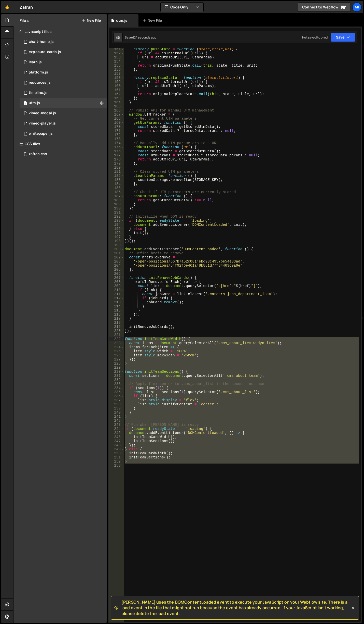  I want to click on div: 190, so click(116, 208).